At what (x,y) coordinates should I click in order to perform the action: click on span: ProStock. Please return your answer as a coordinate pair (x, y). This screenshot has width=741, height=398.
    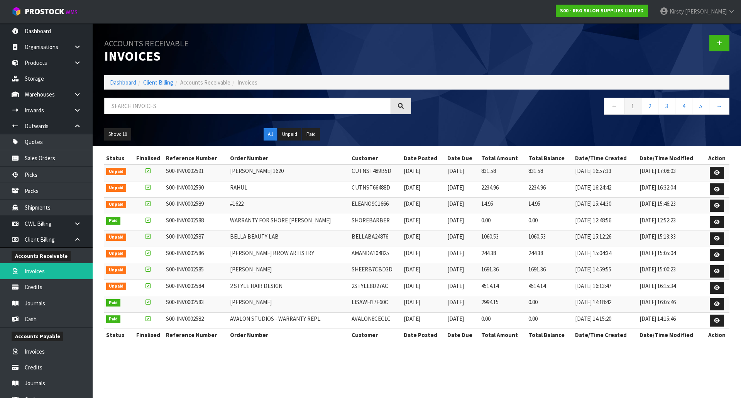
    Looking at the image, I should click on (44, 12).